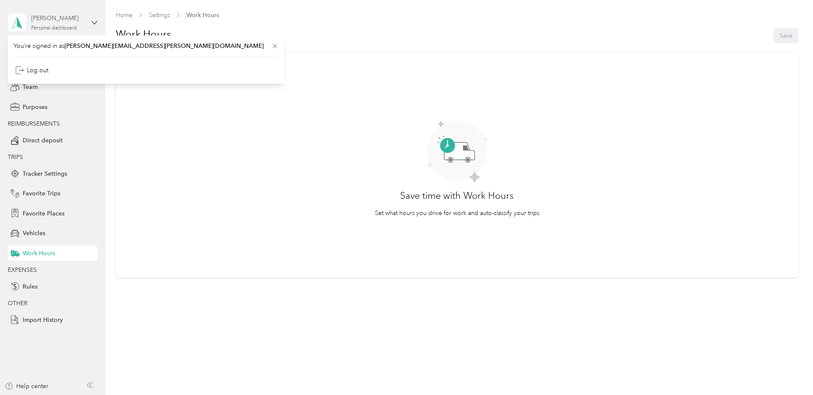 The width and height of the screenshot is (813, 395). Describe the element at coordinates (30, 87) in the screenshot. I see `span: Team` at that location.